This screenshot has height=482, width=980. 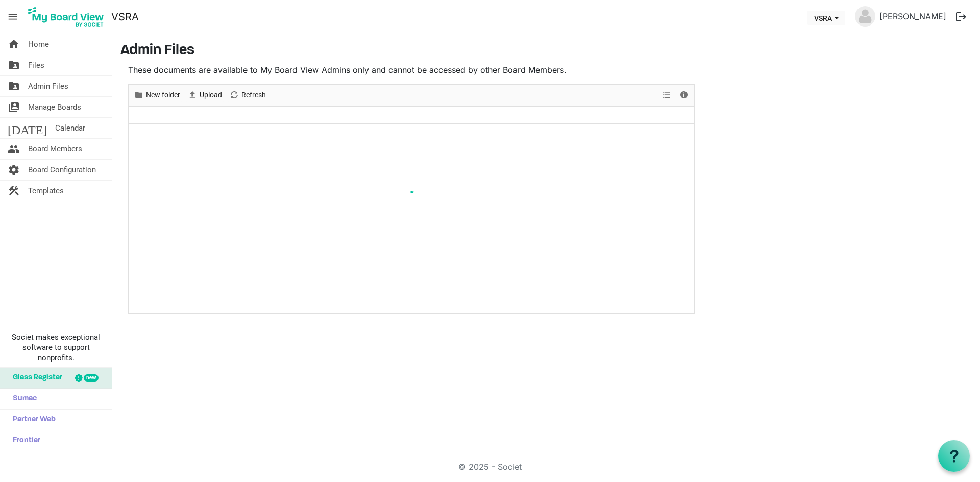 What do you see at coordinates (14, 44) in the screenshot?
I see `span: home` at bounding box center [14, 44].